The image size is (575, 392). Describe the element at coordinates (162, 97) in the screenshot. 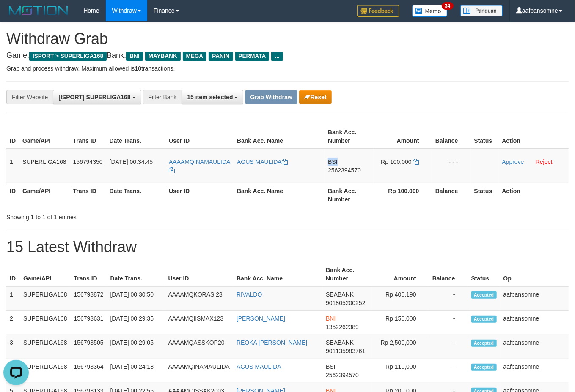

I see `div: Filter Bank` at that location.